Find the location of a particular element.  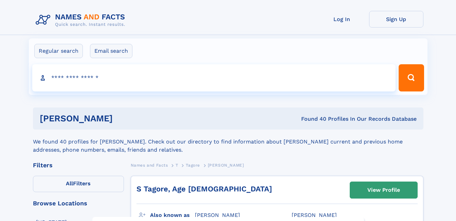

div: View Profile is located at coordinates (384, 190).